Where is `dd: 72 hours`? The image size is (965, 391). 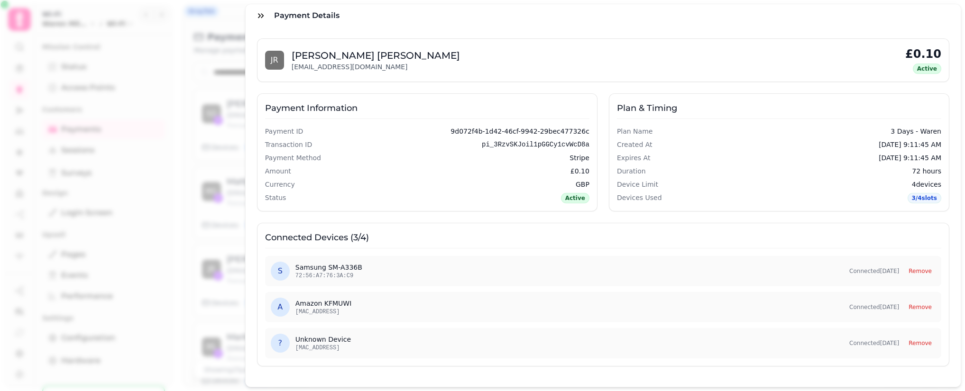
dd: 72 hours is located at coordinates (926, 171).